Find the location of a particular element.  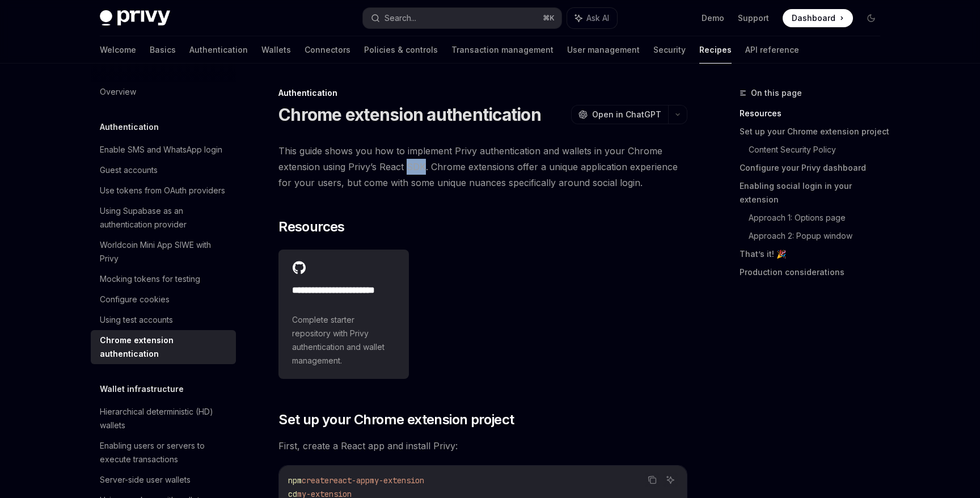

a: Enabling social login in your extension is located at coordinates (814, 193).